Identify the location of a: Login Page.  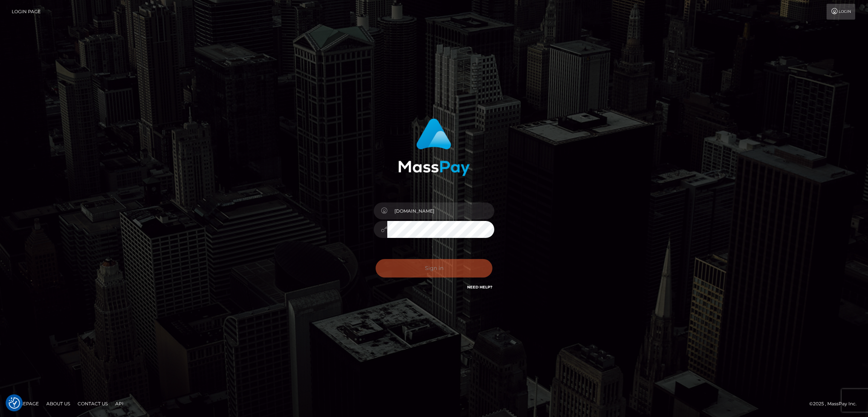
(26, 12).